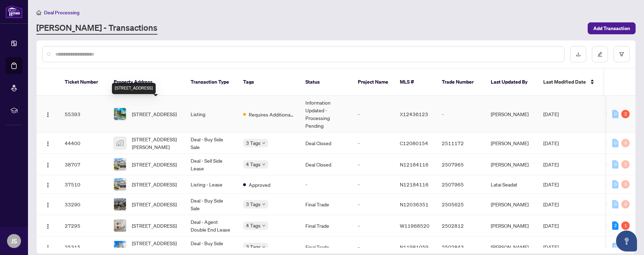 The height and width of the screenshot is (255, 644). I want to click on span: Last Modified Date, so click(565, 82).